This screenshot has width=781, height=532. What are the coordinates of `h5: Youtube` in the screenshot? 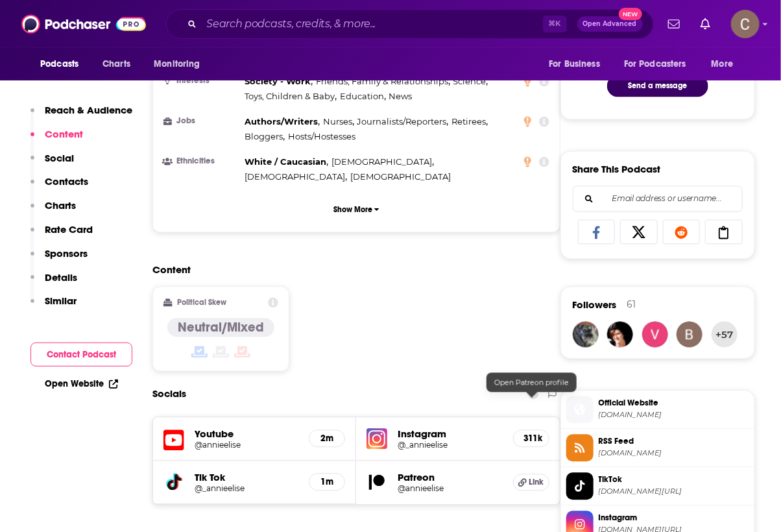 It's located at (247, 434).